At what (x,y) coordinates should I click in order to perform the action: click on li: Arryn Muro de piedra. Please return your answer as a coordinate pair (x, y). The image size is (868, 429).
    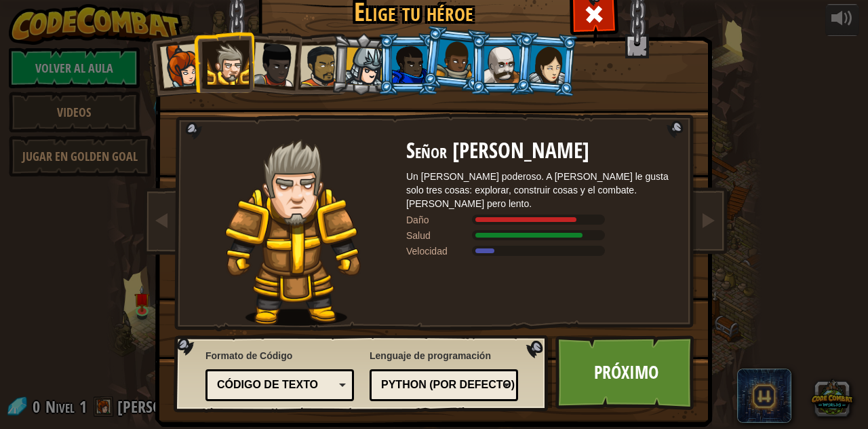
    Looking at the image, I should click on (454, 59).